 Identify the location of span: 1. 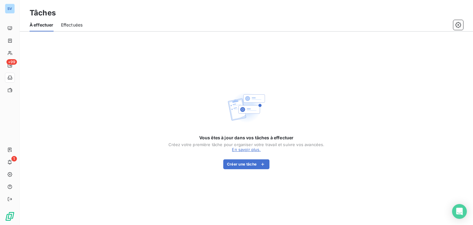
(14, 159).